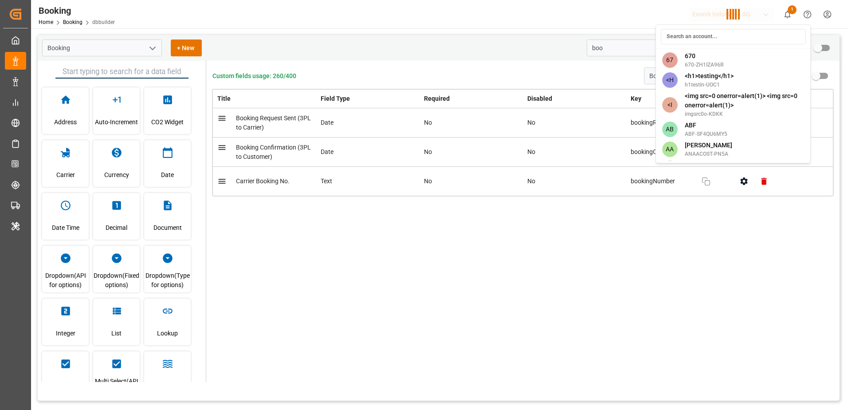 This screenshot has width=848, height=410. What do you see at coordinates (792, 10) in the screenshot?
I see `span: 1` at bounding box center [792, 10].